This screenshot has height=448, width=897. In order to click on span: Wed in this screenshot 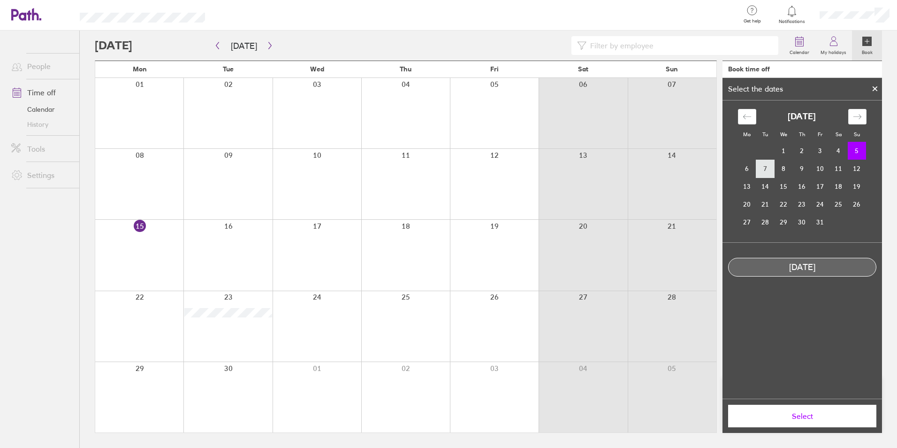, I will do `click(317, 69)`.